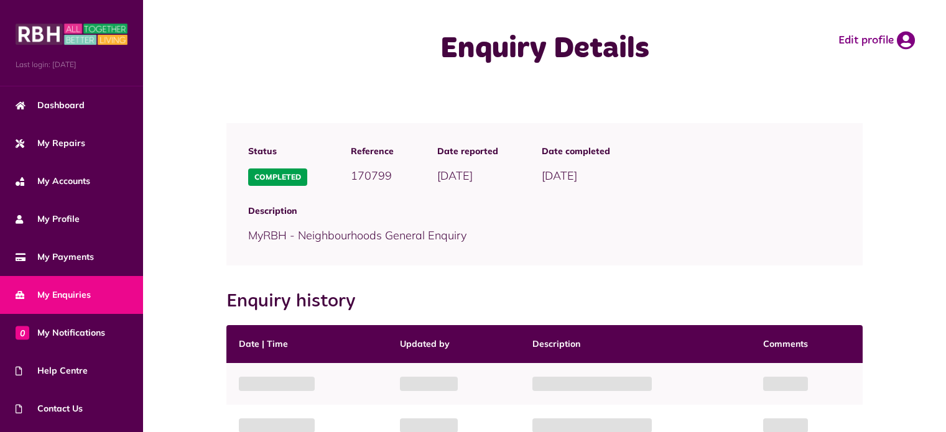 The height and width of the screenshot is (432, 946). I want to click on span: My Profile, so click(47, 219).